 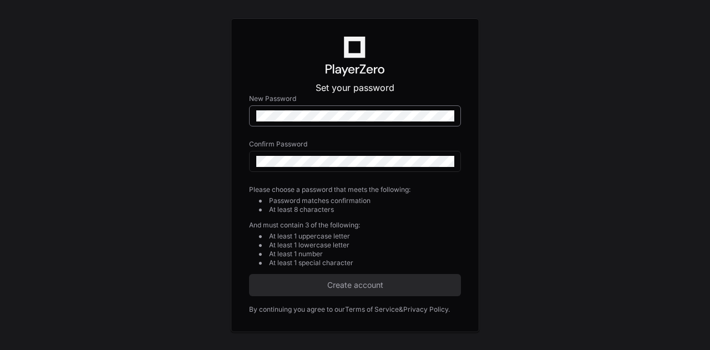 I want to click on div: And must contain 3 of the following:, so click(x=355, y=225).